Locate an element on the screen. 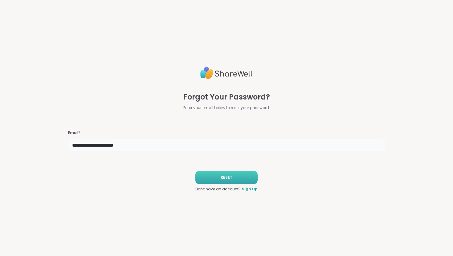 Image resolution: width=453 pixels, height=256 pixels. a: Sign up is located at coordinates (249, 189).